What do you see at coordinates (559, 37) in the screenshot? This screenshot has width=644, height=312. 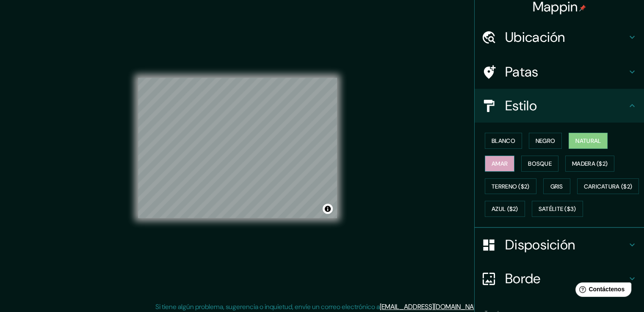 I see `div: Ubicación` at bounding box center [559, 37].